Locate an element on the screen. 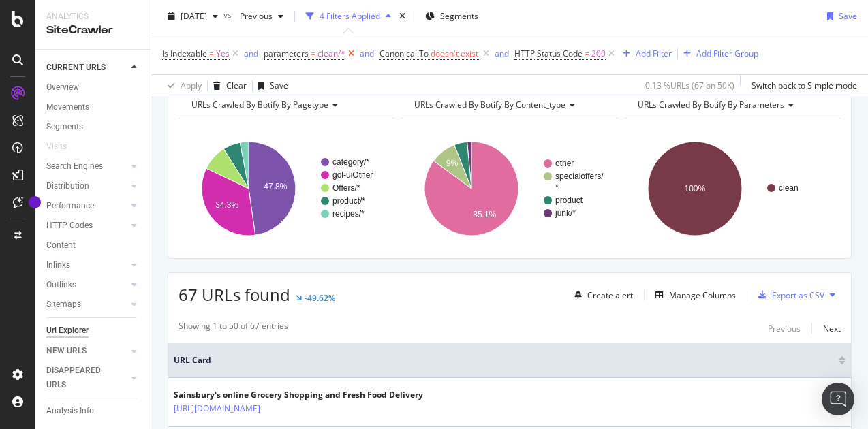 Image resolution: width=868 pixels, height=429 pixels. button: Previous is located at coordinates (262, 16).